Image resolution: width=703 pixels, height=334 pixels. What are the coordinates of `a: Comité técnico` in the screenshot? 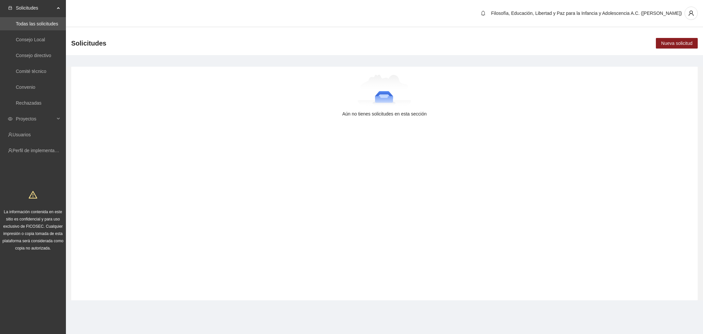 It's located at (31, 71).